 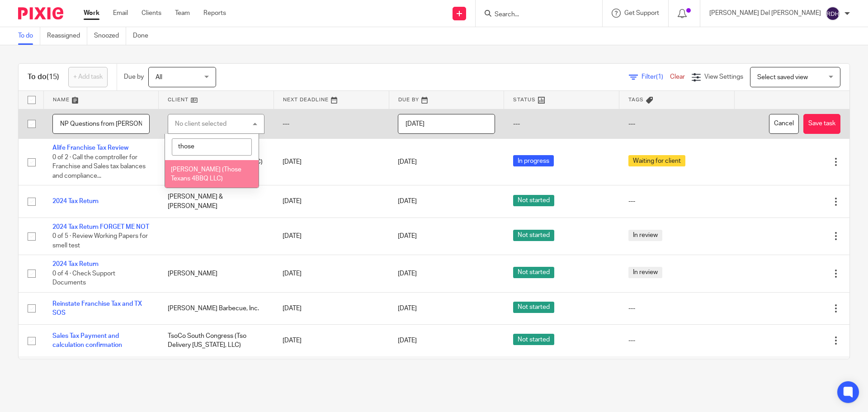 I want to click on a: Work, so click(x=91, y=13).